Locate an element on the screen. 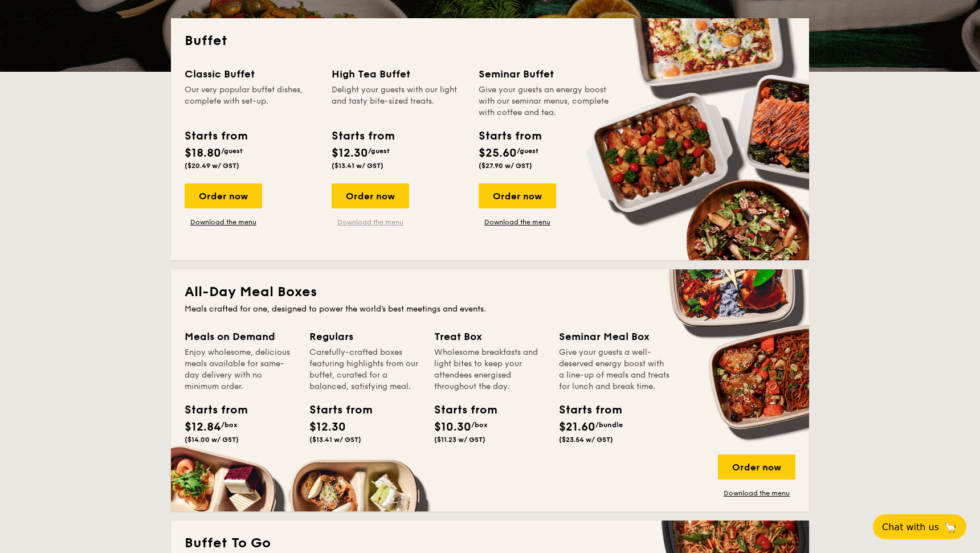 The image size is (980, 553). div: Seminar Buffet is located at coordinates (546, 74).